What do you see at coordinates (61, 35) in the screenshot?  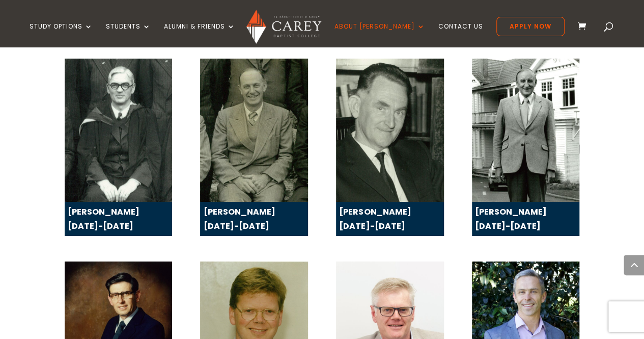 I see `a: Study Options` at bounding box center [61, 35].